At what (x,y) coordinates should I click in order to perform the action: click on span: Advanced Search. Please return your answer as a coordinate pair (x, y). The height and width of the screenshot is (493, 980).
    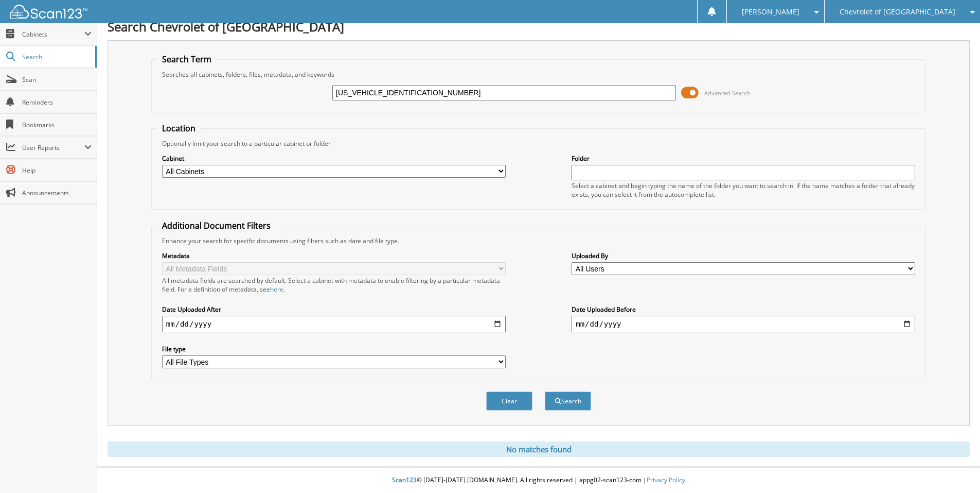
    Looking at the image, I should click on (727, 93).